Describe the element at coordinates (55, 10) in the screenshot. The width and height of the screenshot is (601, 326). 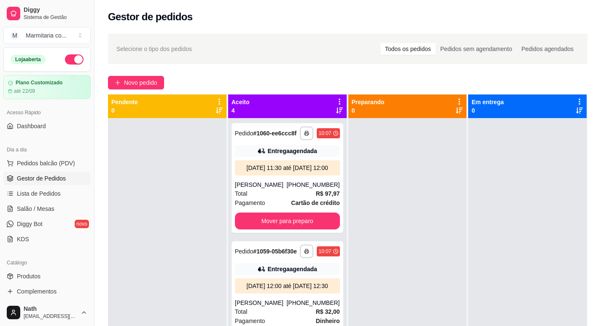
I see `span: Diggy` at that location.